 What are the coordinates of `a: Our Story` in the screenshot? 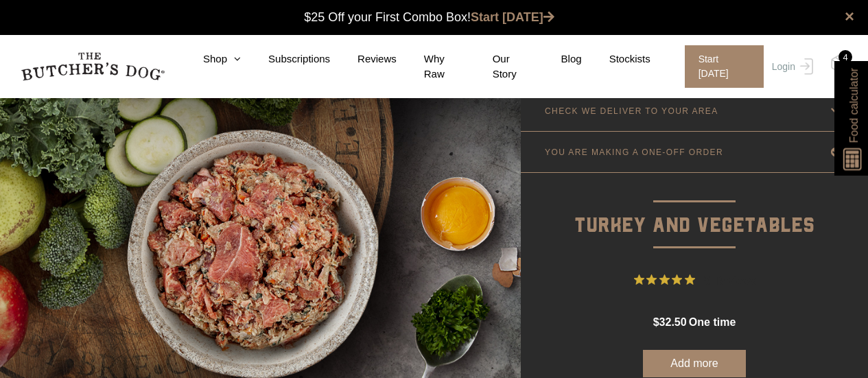 It's located at (500, 66).